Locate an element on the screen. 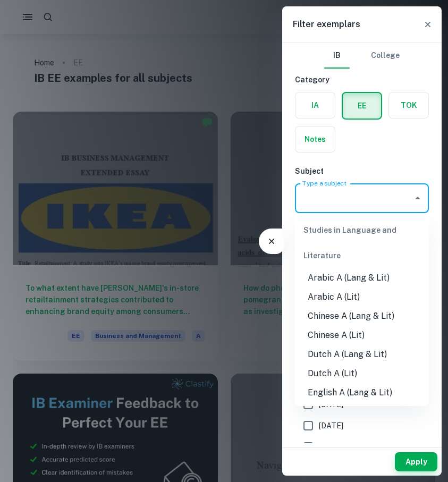  label: Type a subject is located at coordinates (324, 183).